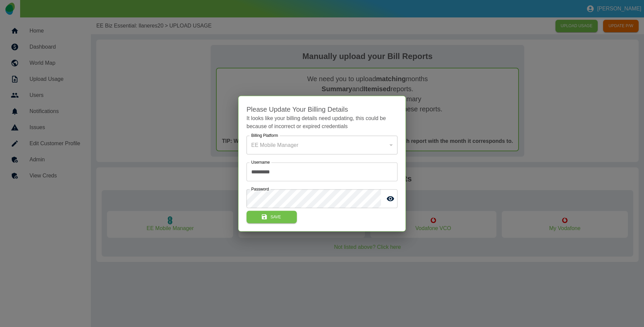 This screenshot has height=327, width=644. I want to click on h4: Please Update Your Billing Details, so click(322, 109).